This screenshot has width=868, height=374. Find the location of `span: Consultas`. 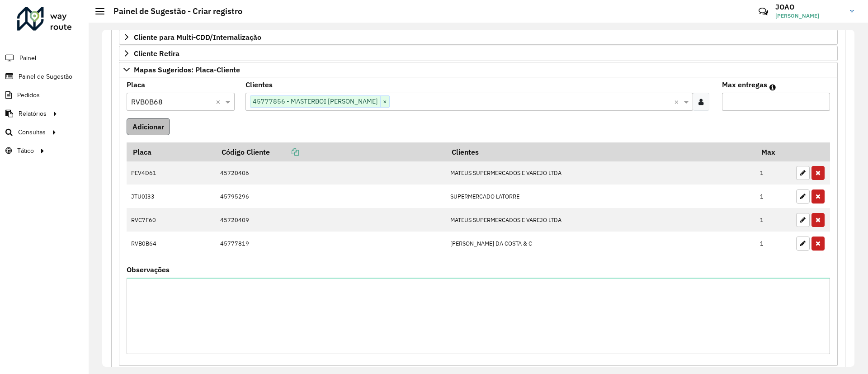

span: Consultas is located at coordinates (31, 132).